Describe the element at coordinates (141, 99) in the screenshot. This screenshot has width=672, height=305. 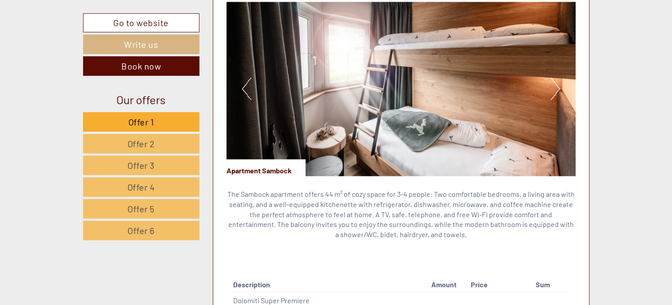
I see `div: Our offers` at that location.